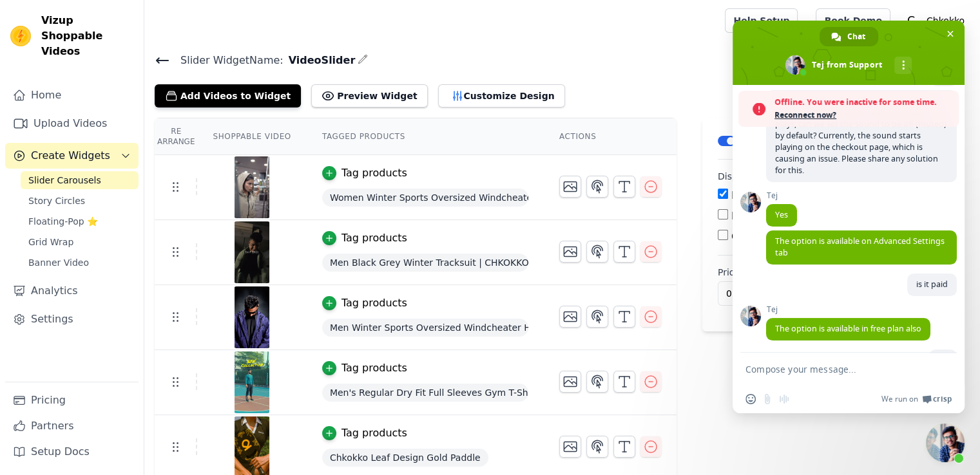 Image resolution: width=980 pixels, height=475 pixels. I want to click on label: Product Page, so click(765, 216).